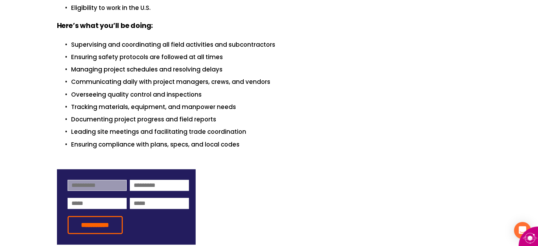  I want to click on p: Leading site meetings and facilitating trade coordination, so click(276, 131).